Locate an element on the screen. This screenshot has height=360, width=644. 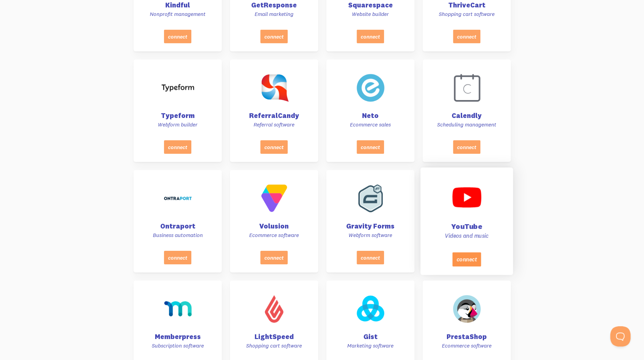
h4: Calendly is located at coordinates (467, 116).